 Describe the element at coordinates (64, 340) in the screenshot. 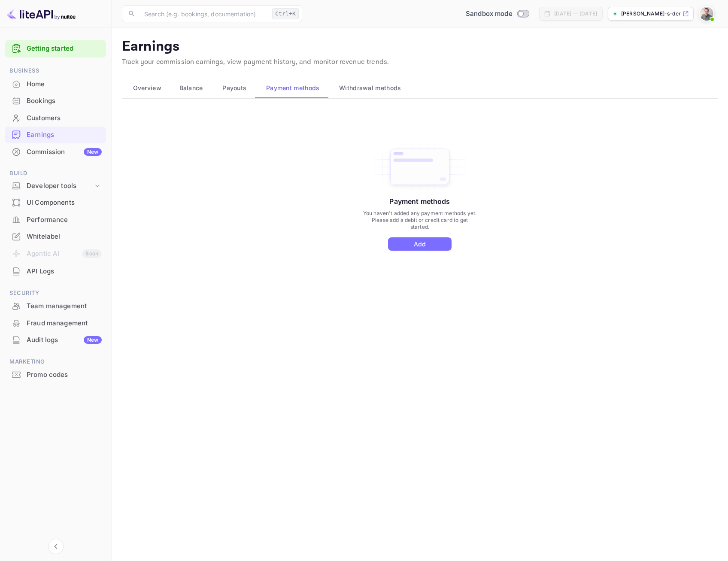

I see `div: Audit logs` at that location.